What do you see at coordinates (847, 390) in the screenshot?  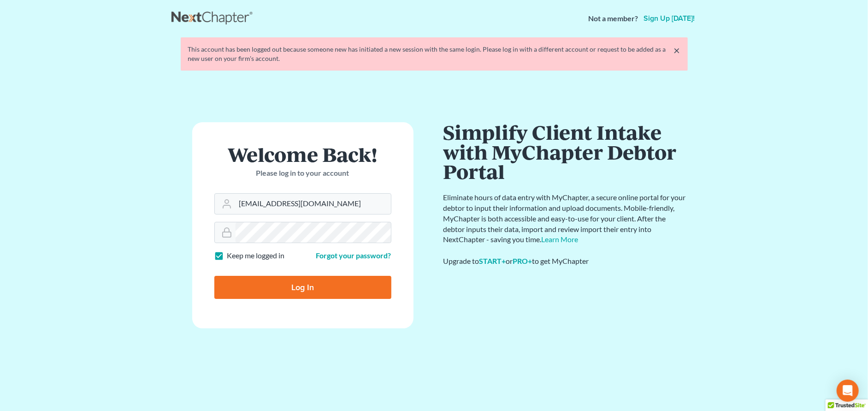 I see `div: Open Intercom Messenger` at bounding box center [847, 390].